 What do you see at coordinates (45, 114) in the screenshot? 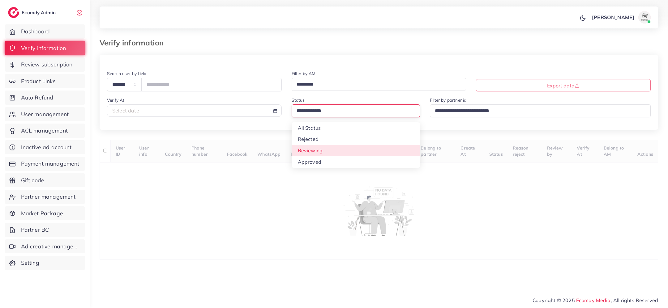
I see `a: User management` at bounding box center [45, 114].